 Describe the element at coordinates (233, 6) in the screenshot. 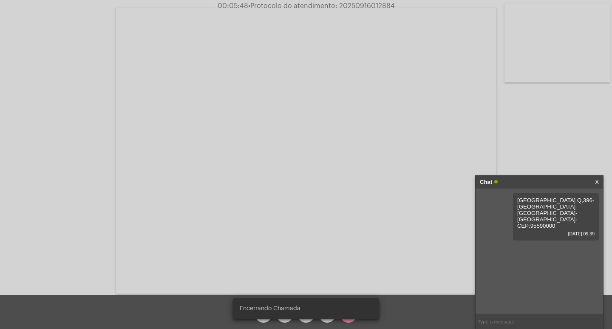

I see `span: 00:05:48` at that location.